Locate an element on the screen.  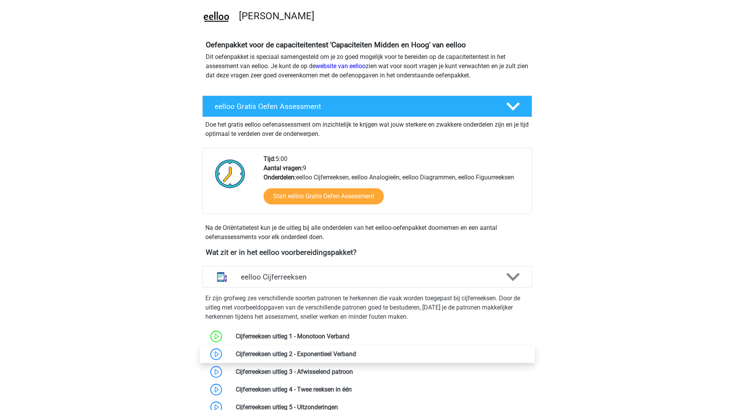
p: Dit oefenpakket is speciaal samengesteld om je zo goed mogelijk voor te bereiden op de capaciteit... is located at coordinates (367, 66).